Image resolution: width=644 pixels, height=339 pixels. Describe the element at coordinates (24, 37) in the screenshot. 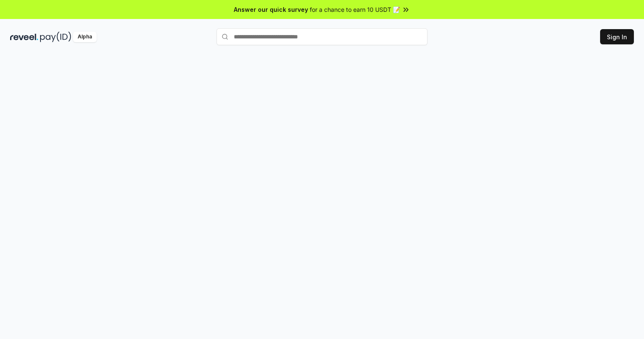

I see `img: reveel_dark` at that location.